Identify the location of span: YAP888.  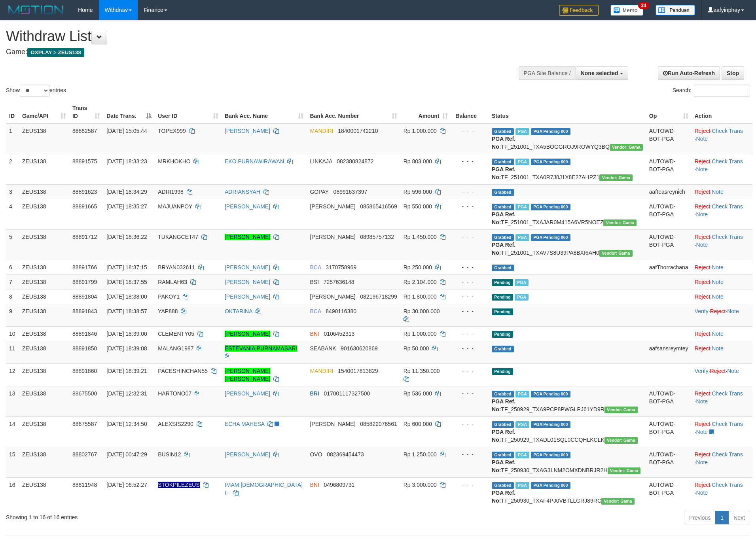
(167, 311).